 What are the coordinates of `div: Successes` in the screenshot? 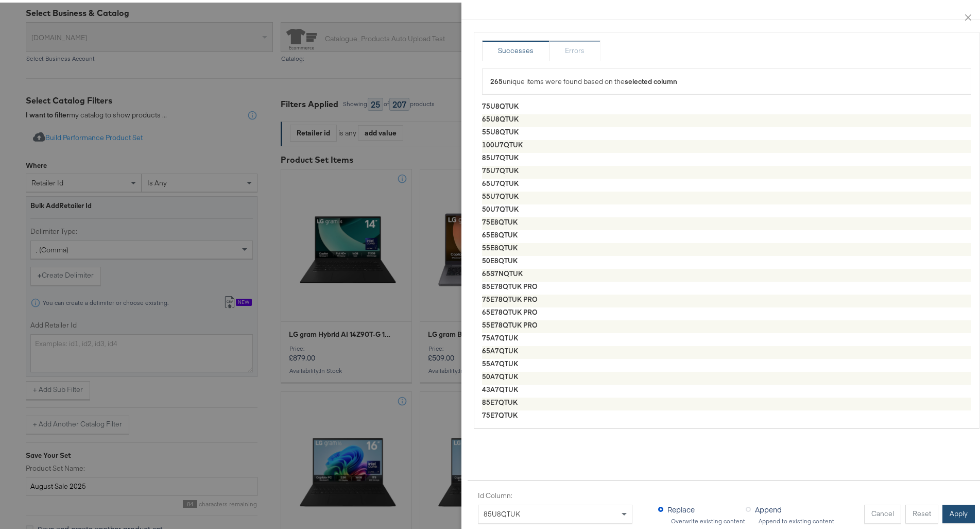 It's located at (515, 48).